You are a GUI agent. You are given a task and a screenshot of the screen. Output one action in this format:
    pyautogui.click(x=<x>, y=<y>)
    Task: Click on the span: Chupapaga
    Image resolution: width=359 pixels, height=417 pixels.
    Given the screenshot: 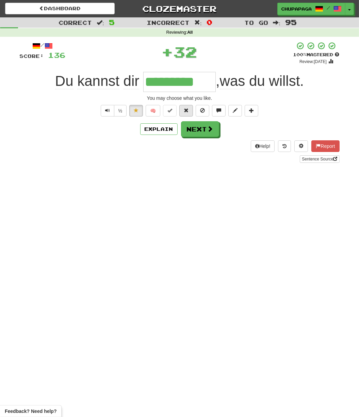 What is the action you would take?
    pyautogui.click(x=297, y=9)
    